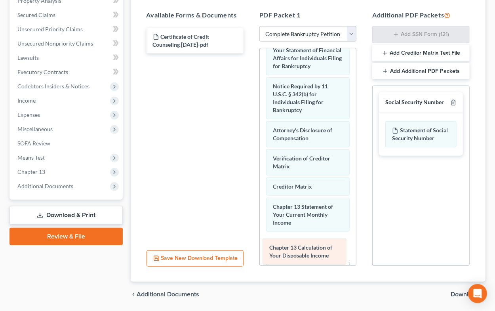 The image size is (495, 311). What do you see at coordinates (31, 172) in the screenshot?
I see `span: Chapter 13` at bounding box center [31, 172].